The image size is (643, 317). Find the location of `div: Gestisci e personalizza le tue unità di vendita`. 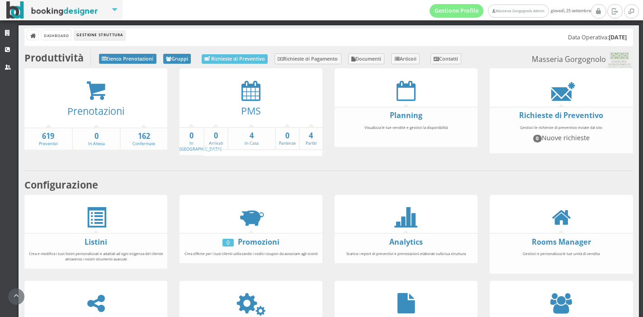

div: Gestisci e personalizza le tue unità di vendita is located at coordinates (561, 259).